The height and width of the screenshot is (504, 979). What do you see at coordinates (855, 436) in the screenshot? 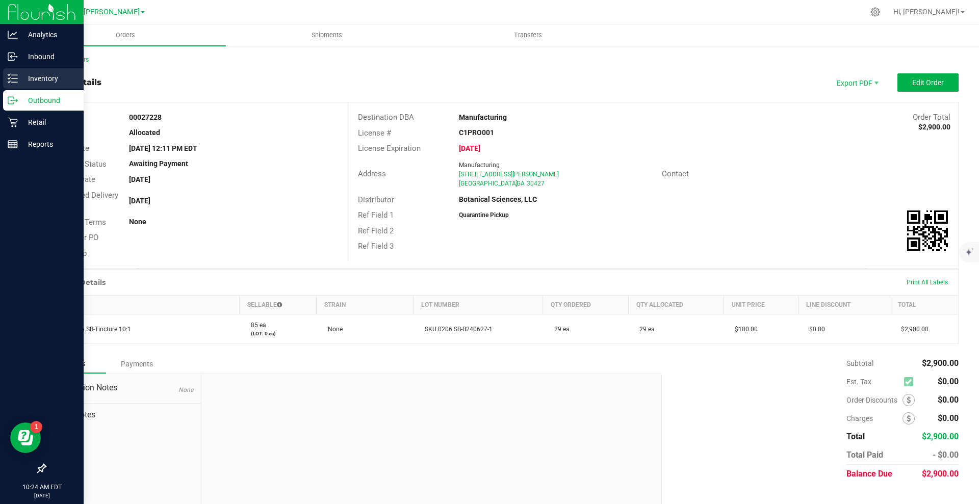
I see `span: Total` at bounding box center [855, 436].